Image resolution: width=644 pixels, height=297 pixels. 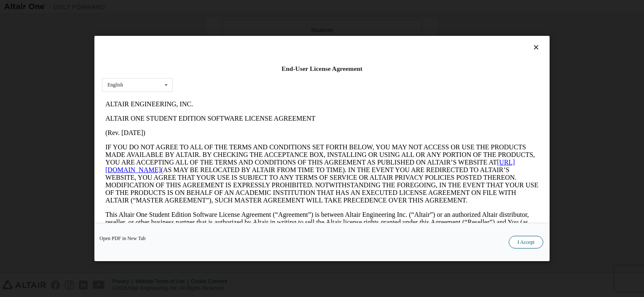 I want to click on div: End-User License Agreement, so click(x=322, y=69).